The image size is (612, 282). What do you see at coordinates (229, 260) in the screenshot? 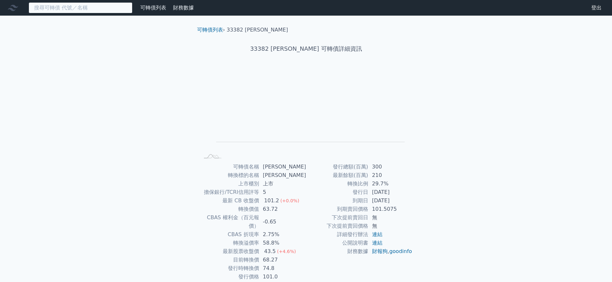
I see `td: 目前轉換價` at bounding box center [229, 260].